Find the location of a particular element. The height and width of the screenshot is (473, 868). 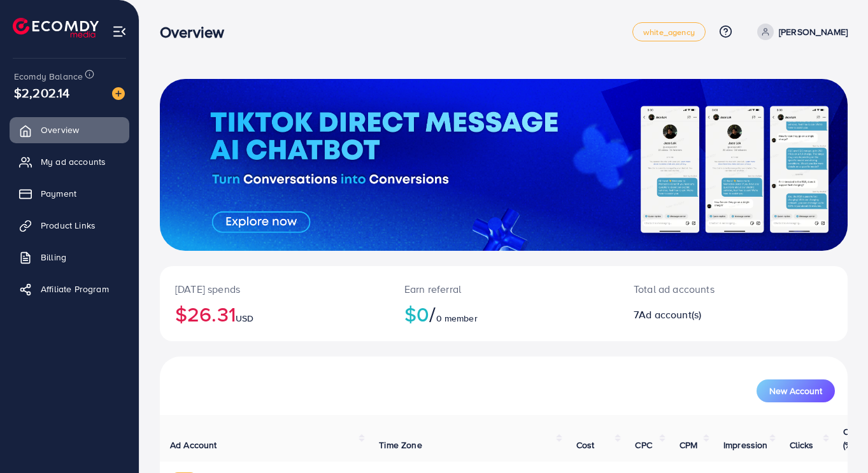

span: Cost is located at coordinates (585, 445).